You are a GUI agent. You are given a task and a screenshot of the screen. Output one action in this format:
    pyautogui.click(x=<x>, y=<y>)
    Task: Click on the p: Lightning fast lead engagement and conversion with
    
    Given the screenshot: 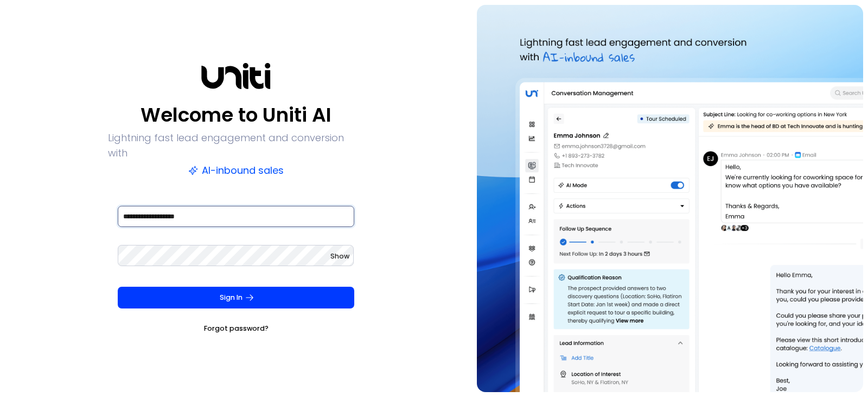 What is the action you would take?
    pyautogui.click(x=236, y=145)
    